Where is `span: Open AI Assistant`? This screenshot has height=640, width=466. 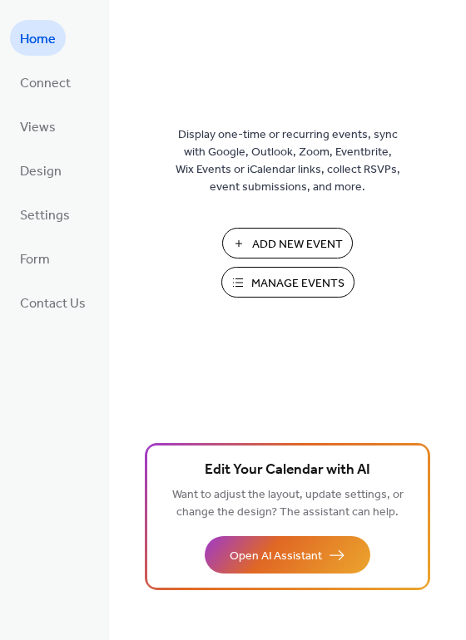
span: Open AI Assistant is located at coordinates (275, 556).